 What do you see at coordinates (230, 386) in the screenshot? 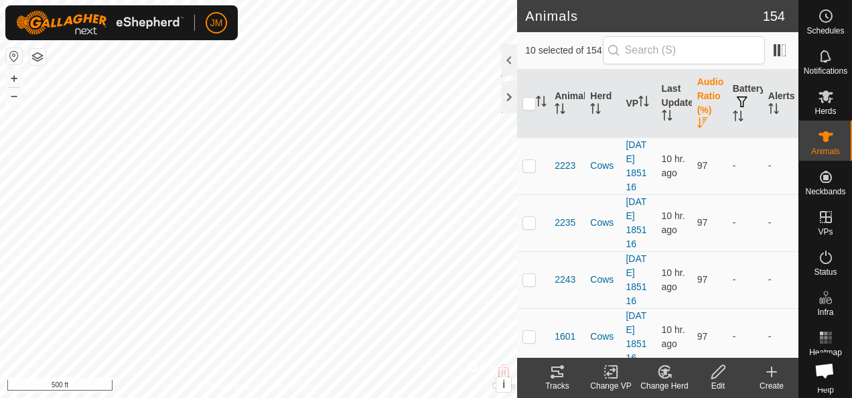
I see `a: Privacy Policy` at bounding box center [230, 386].